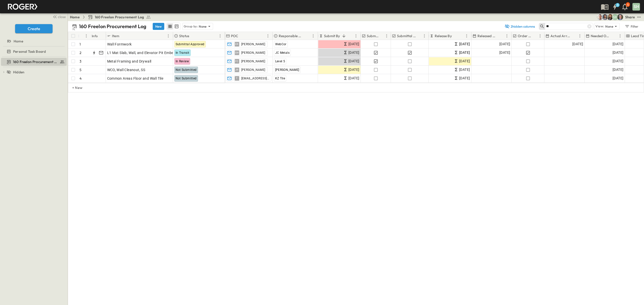 The height and width of the screenshot is (305, 644). Describe the element at coordinates (130, 61) in the screenshot. I see `span: Metal Framing and Drywall` at that location.